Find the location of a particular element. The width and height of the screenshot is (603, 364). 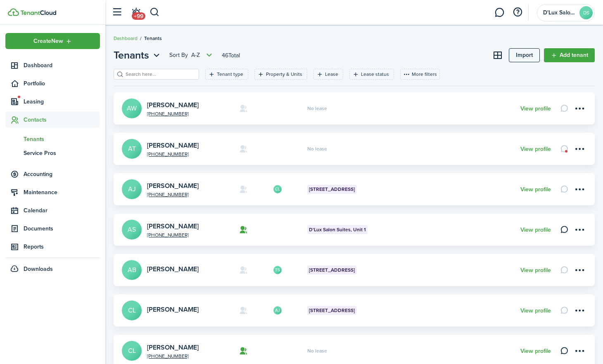

filter-tag-label: Tenant type is located at coordinates (230, 74).